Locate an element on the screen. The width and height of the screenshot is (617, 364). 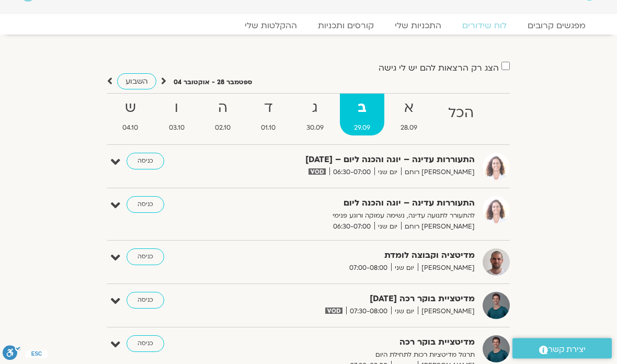
strong: ה is located at coordinates (223, 108).